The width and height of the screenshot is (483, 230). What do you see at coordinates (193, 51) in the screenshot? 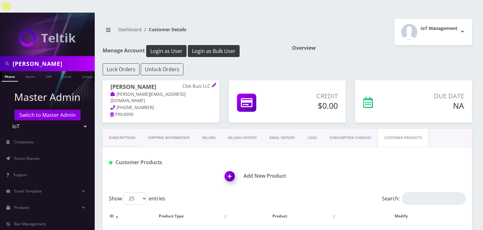
I see `h1: Manage Account` at bounding box center [193, 51].